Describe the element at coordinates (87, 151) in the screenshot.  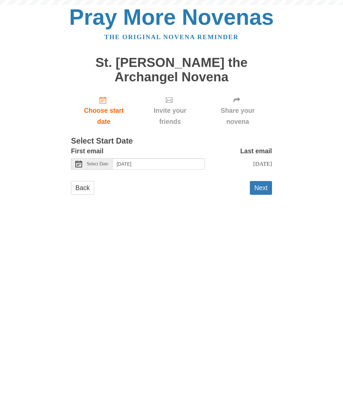
I see `label: First email` at that location.